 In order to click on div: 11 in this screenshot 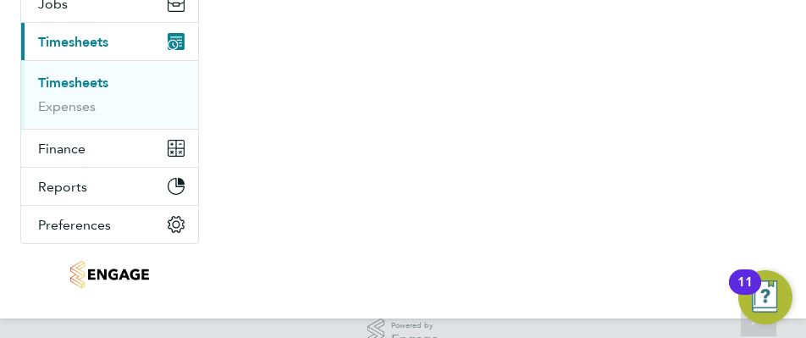, I will do `click(745, 293)`.